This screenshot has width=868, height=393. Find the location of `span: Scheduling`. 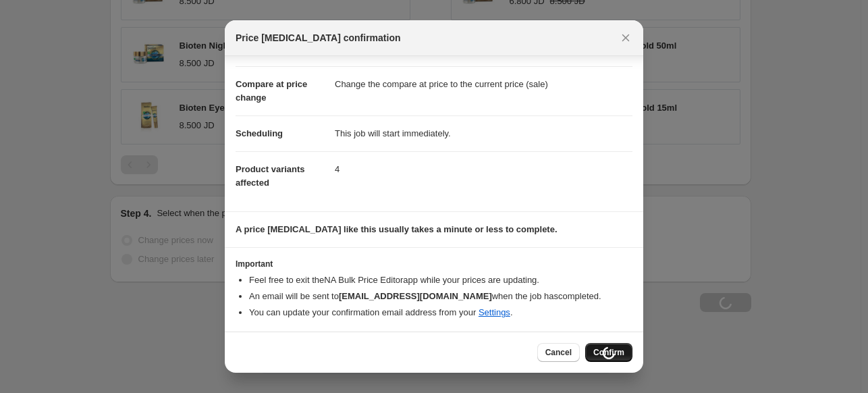

span: Scheduling is located at coordinates (259, 133).